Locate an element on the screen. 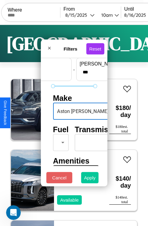 The image size is (148, 226). h4: Fuel is located at coordinates (60, 130).